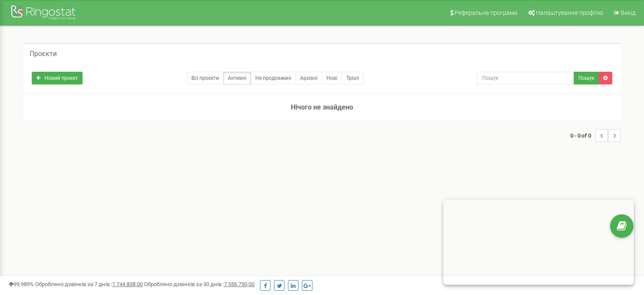 The height and width of the screenshot is (295, 644). I want to click on a: Не продовжені, so click(273, 78).